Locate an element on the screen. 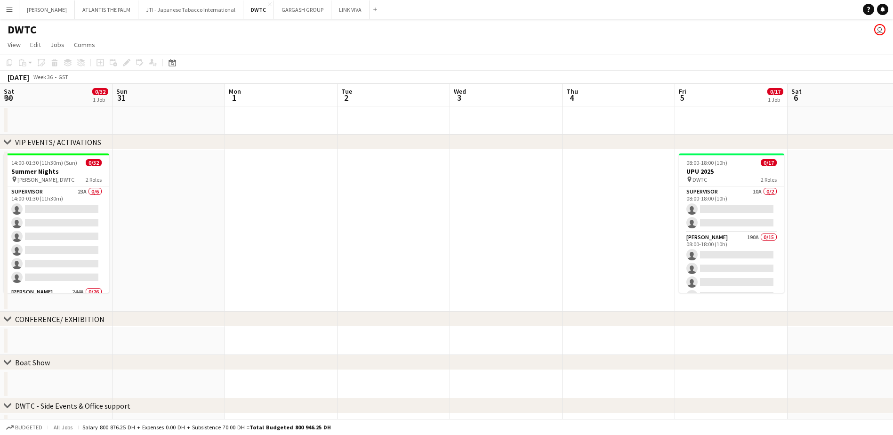 This screenshot has height=435, width=893. a: Jobs is located at coordinates (57, 45).